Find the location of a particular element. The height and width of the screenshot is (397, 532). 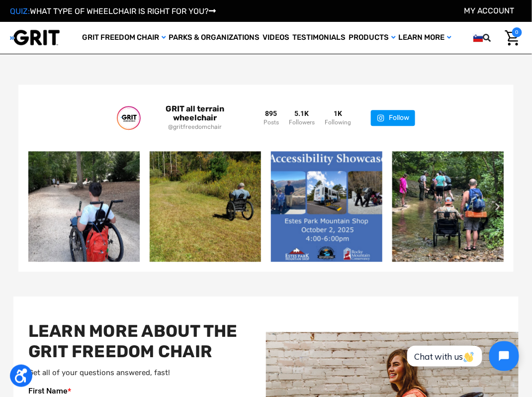

a: Products is located at coordinates (372, 38).